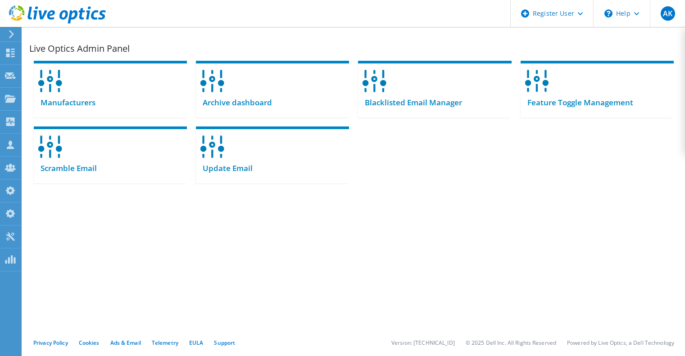 This screenshot has width=685, height=356. I want to click on span: Manufacturers, so click(64, 103).